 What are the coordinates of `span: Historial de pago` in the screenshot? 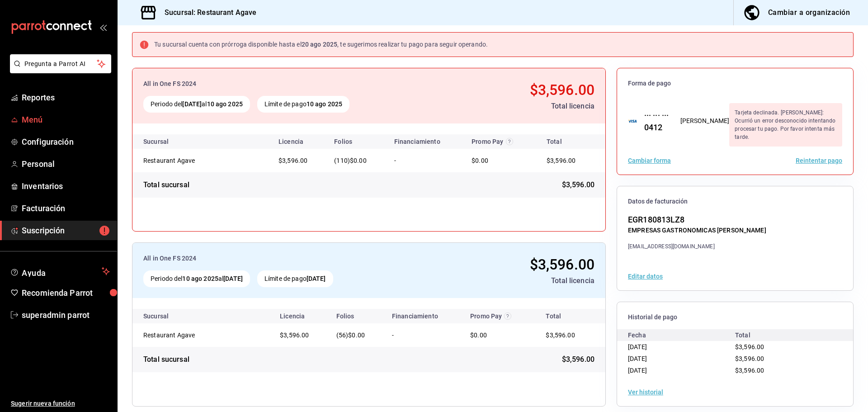 It's located at (735, 317).